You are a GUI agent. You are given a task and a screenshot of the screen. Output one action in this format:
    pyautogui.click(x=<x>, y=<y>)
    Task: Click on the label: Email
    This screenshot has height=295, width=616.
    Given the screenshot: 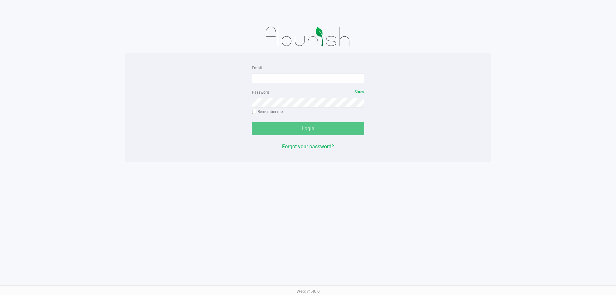 What is the action you would take?
    pyautogui.click(x=257, y=68)
    